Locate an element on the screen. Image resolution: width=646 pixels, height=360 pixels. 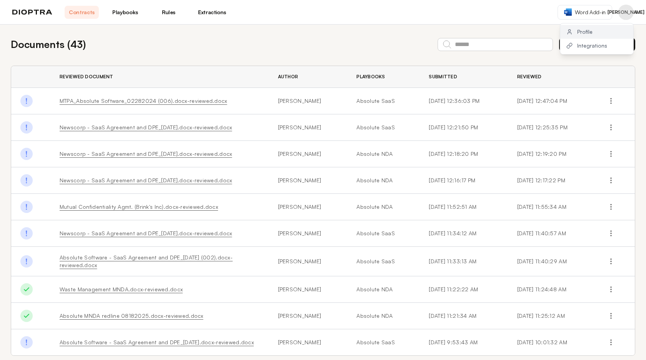
th: Reviewed Document is located at coordinates (159, 77).